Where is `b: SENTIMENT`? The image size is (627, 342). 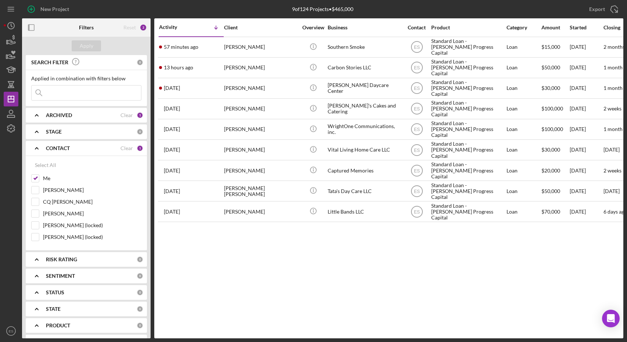
b: SENTIMENT is located at coordinates (60, 276).